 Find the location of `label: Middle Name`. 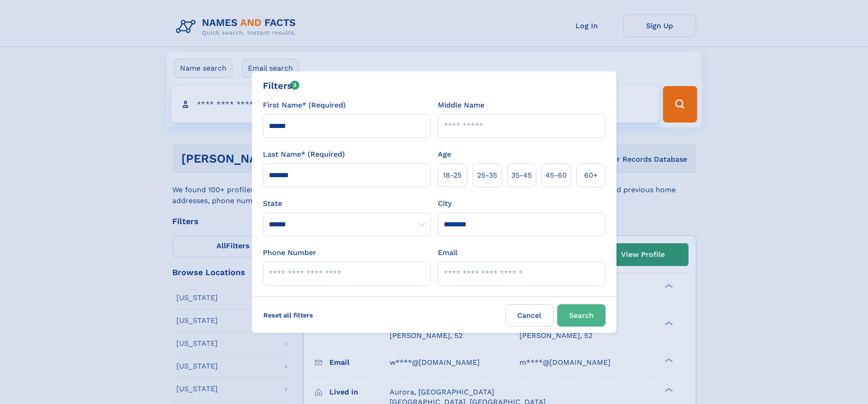

label: Middle Name is located at coordinates (461, 105).